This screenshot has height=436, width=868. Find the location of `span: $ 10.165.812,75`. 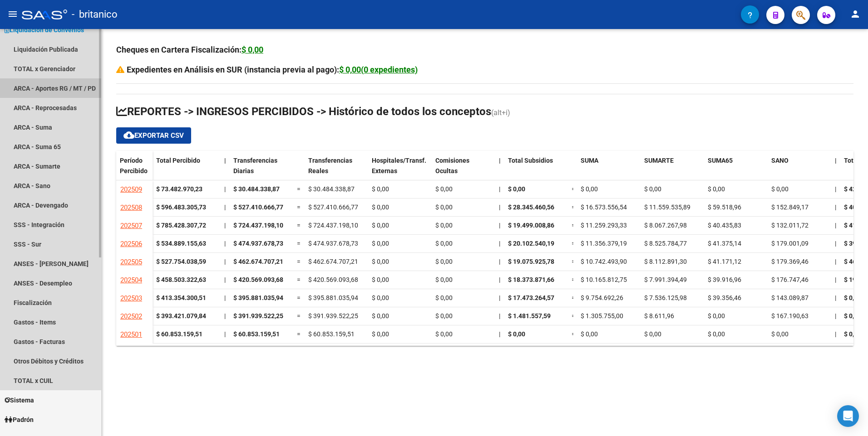

span: $ 10.165.812,75 is located at coordinates (604, 279).